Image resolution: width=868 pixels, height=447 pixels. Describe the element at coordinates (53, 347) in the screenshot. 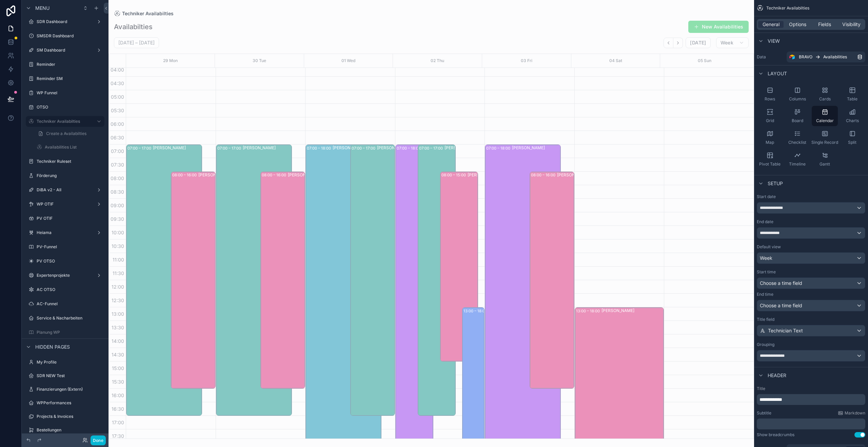

I see `span: Hidden pages` at that location.